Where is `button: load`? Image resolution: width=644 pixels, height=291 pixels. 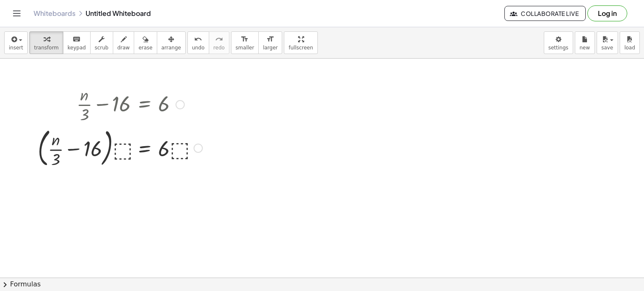 button: load is located at coordinates (630, 42).